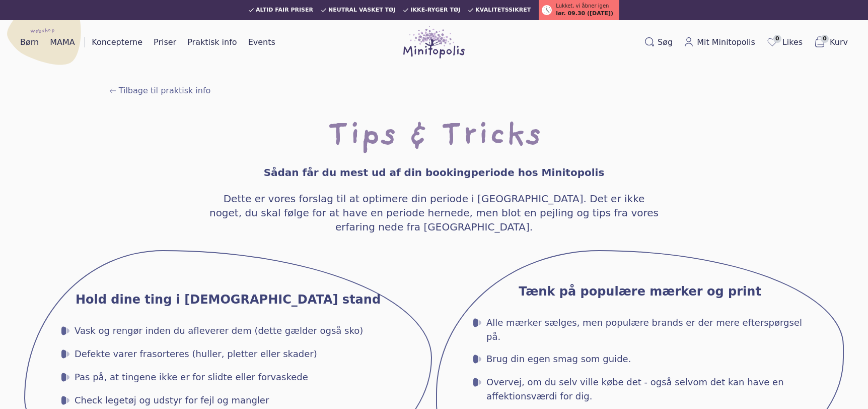 The height and width of the screenshot is (409, 868). I want to click on h3: Tænk på populære mærker og print, so click(640, 292).